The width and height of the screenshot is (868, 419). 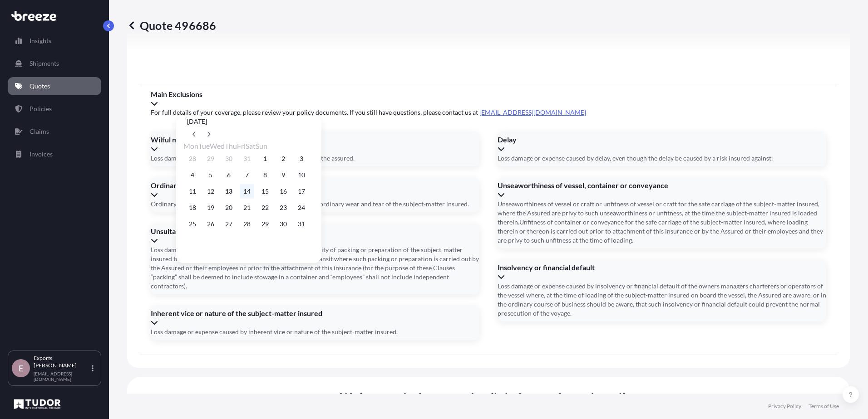 I want to click on button: 20, so click(x=229, y=208).